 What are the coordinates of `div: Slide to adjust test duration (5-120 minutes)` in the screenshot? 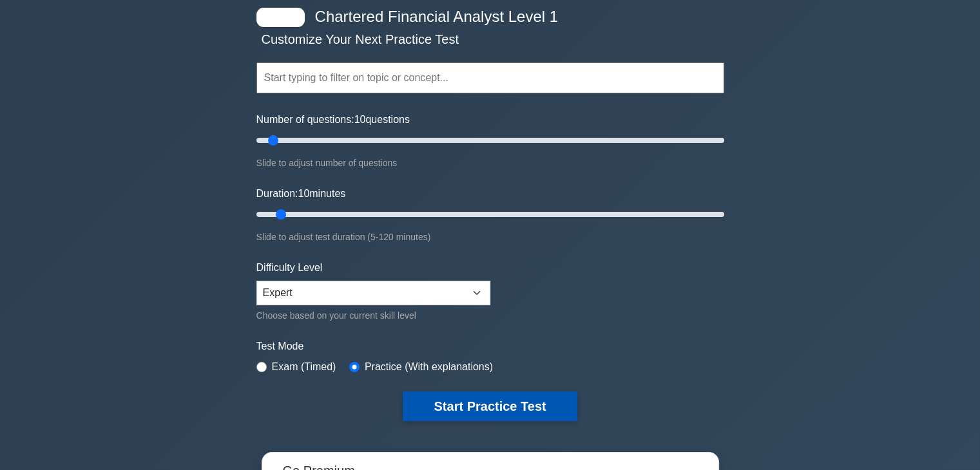 It's located at (491, 237).